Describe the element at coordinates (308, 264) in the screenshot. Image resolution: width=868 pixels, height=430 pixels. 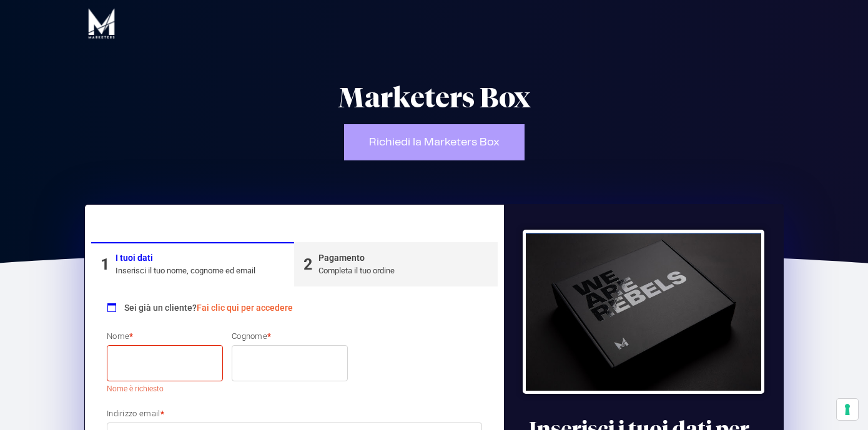
I see `div: 2` at that location.